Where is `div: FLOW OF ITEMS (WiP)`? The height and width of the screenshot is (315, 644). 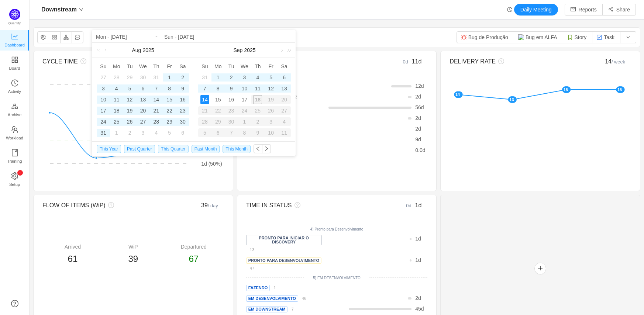 div: FLOW OF ITEMS (WiP) is located at coordinates (110, 205).